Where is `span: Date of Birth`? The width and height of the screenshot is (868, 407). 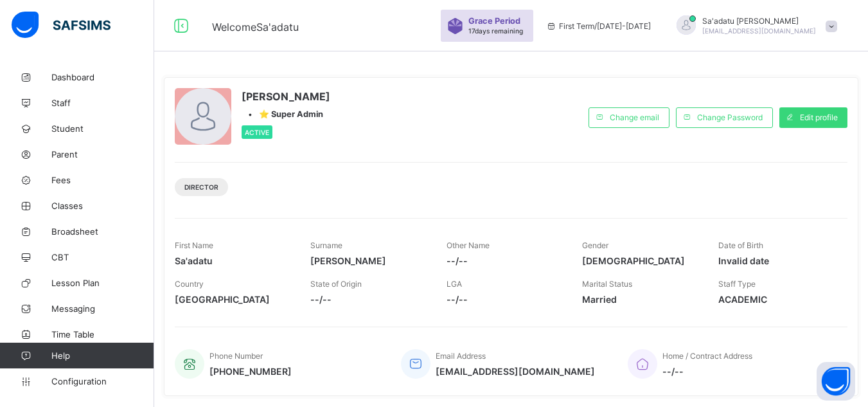 span: Date of Birth is located at coordinates (741, 245).